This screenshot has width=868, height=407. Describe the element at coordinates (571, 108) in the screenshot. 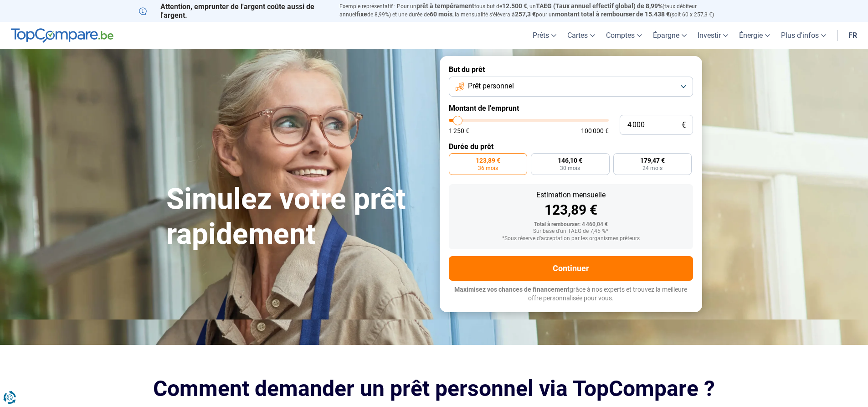

I see `label: Montant de l'emprunt` at that location.